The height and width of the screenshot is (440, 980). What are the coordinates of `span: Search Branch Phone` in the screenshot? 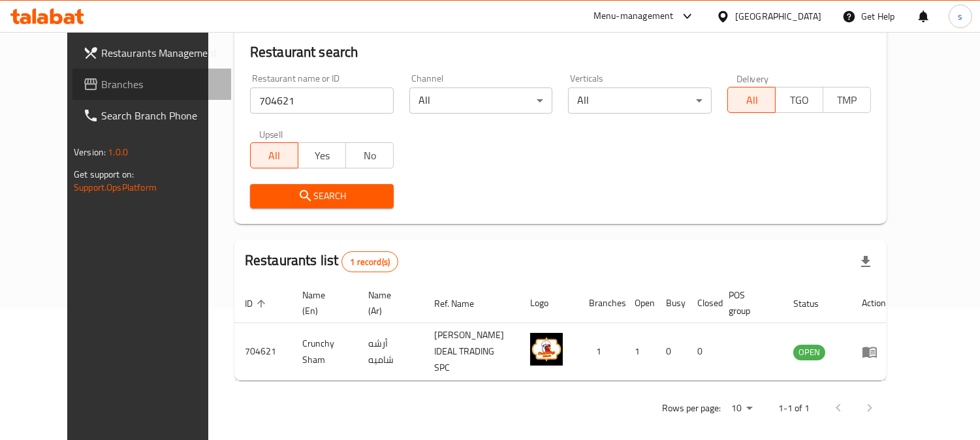 It's located at (161, 115).